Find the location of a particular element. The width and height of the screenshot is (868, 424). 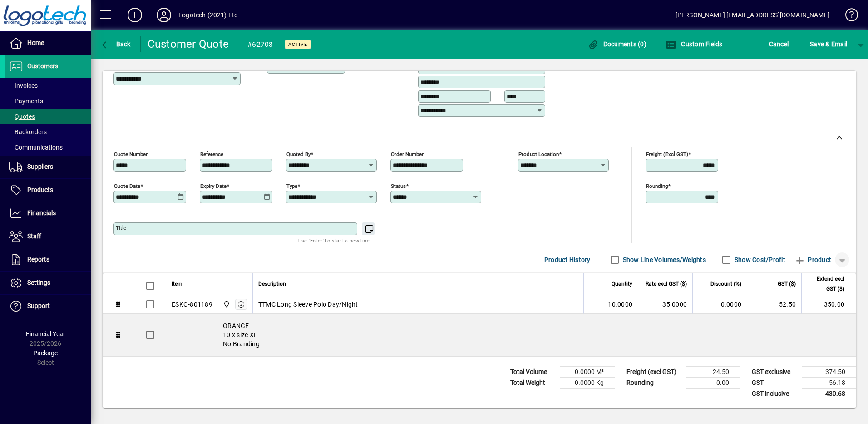

button: Back is located at coordinates (116, 44).